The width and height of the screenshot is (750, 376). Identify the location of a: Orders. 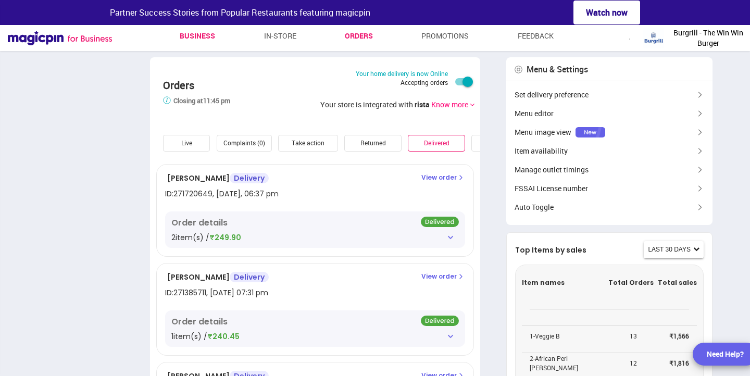
(359, 36).